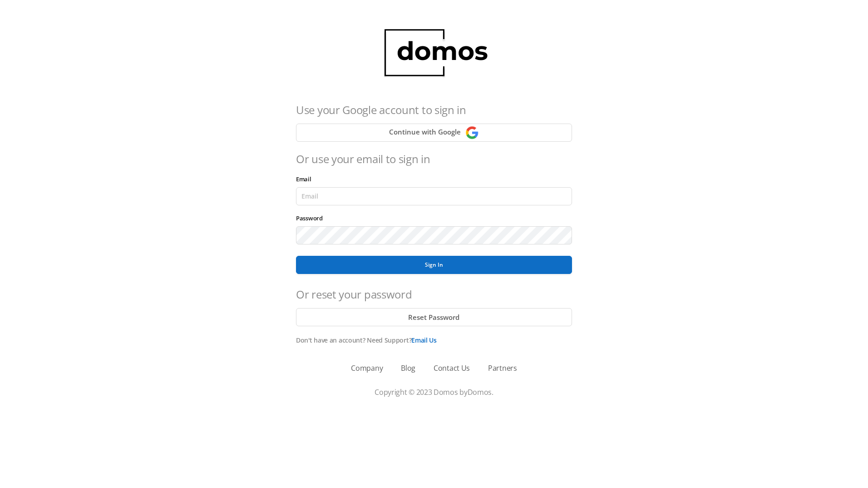 The image size is (868, 488). What do you see at coordinates (408, 368) in the screenshot?
I see `a: Blog` at bounding box center [408, 368].